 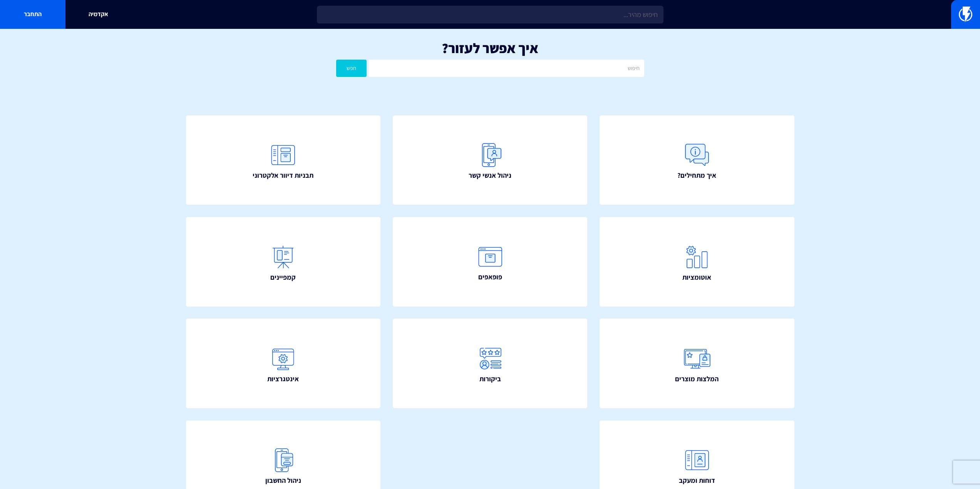 What do you see at coordinates (490, 277) in the screenshot?
I see `span: פופאפים` at bounding box center [490, 277].